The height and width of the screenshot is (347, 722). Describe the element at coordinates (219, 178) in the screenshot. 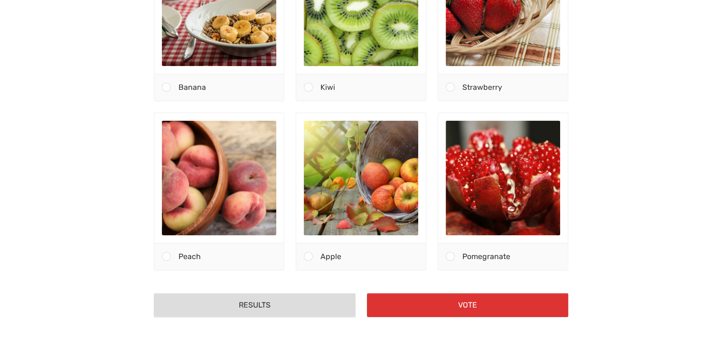

I see `img: peach-3314679_1920-500x500.jpg` at that location.